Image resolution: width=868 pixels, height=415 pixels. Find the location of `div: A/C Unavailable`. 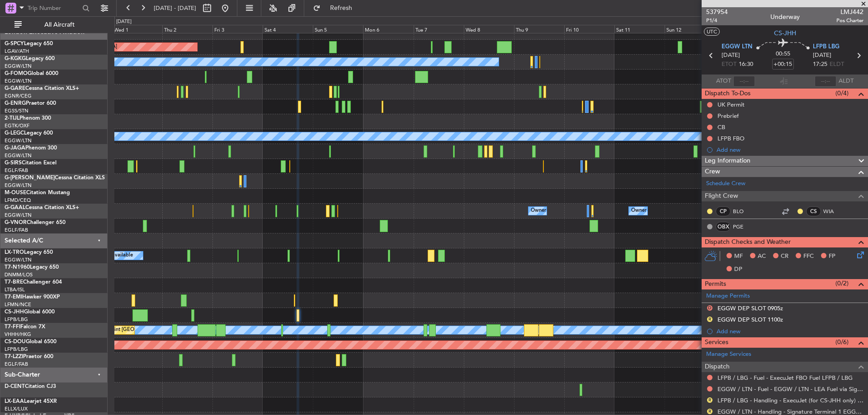

div: A/C Unavailable is located at coordinates (114, 255).